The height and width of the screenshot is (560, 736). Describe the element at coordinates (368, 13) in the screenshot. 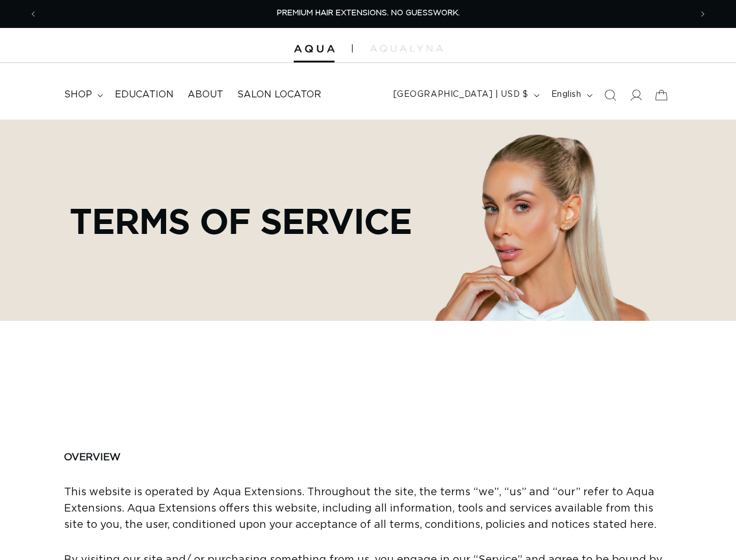

I see `span: PREMIUM HAIR EXTENSIONS. NO GUESSWORK.` at that location.